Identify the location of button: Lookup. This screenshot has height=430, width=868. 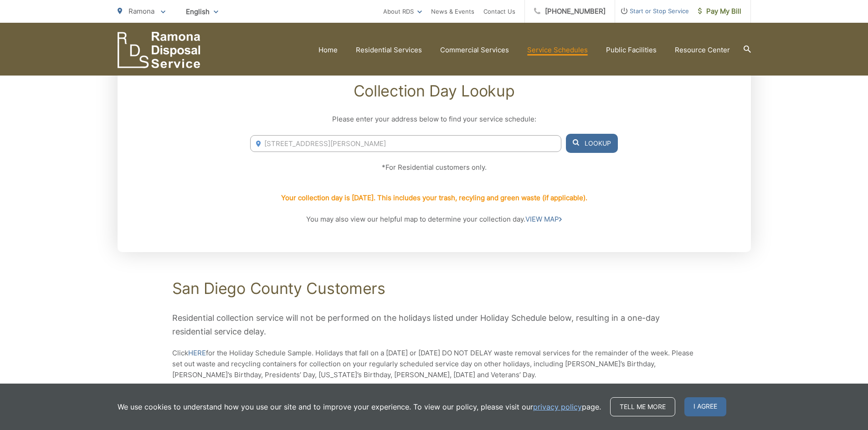
(592, 143).